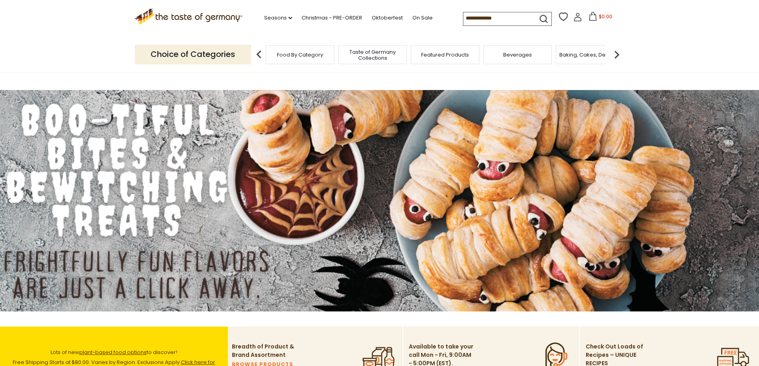 This screenshot has height=366, width=759. What do you see at coordinates (517, 55) in the screenshot?
I see `span: Beverages` at bounding box center [517, 55].